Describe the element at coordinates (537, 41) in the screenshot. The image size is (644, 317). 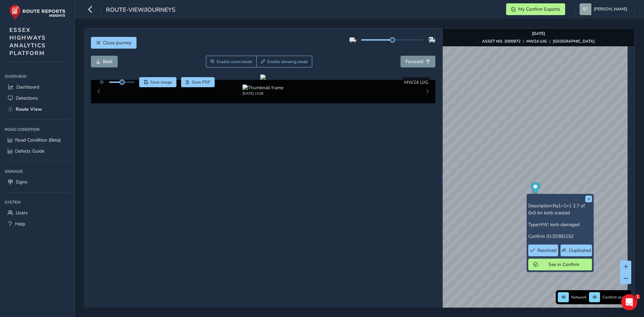
I see `strong: MW24 UJG` at that location.